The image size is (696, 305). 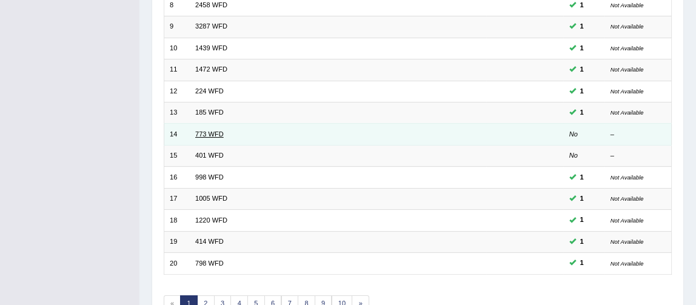 What do you see at coordinates (211, 5) in the screenshot?
I see `a: 2458 WFD` at bounding box center [211, 5].